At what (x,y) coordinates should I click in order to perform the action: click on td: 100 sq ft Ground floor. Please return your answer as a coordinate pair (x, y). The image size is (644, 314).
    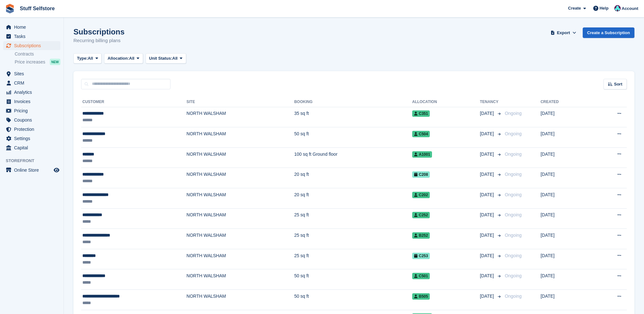
    Looking at the image, I should click on (353, 158).